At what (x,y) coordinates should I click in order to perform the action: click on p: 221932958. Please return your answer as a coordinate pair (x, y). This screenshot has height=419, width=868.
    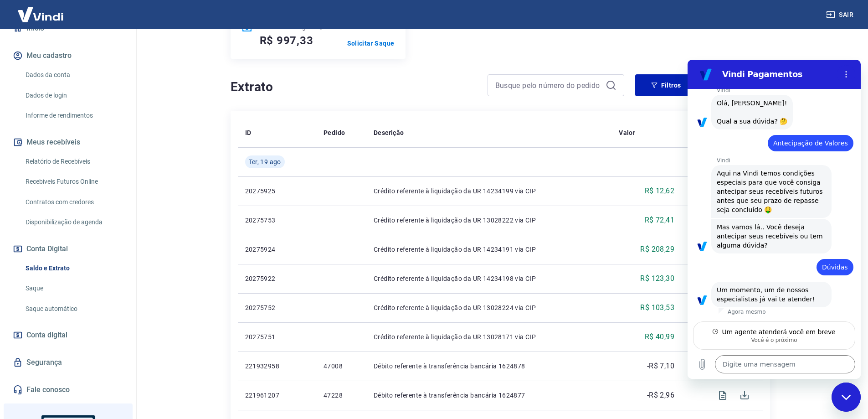
    Looking at the image, I should click on (277, 366).